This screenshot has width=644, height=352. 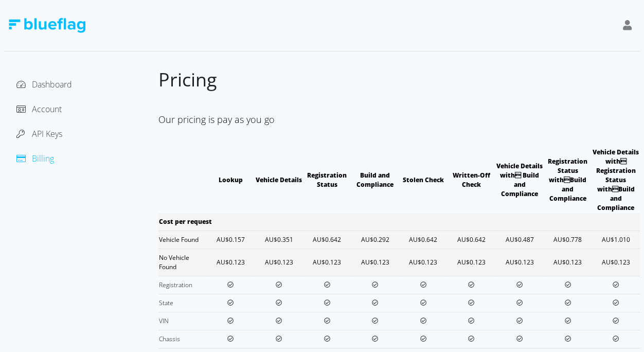 What do you see at coordinates (182, 320) in the screenshot?
I see `td: VIN` at bounding box center [182, 320].